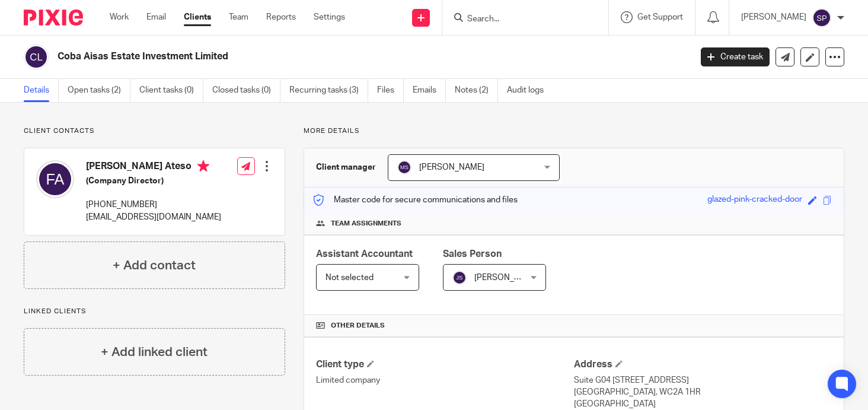 The width and height of the screenshot is (868, 410). What do you see at coordinates (154, 311) in the screenshot?
I see `p: Linked clients` at bounding box center [154, 311].